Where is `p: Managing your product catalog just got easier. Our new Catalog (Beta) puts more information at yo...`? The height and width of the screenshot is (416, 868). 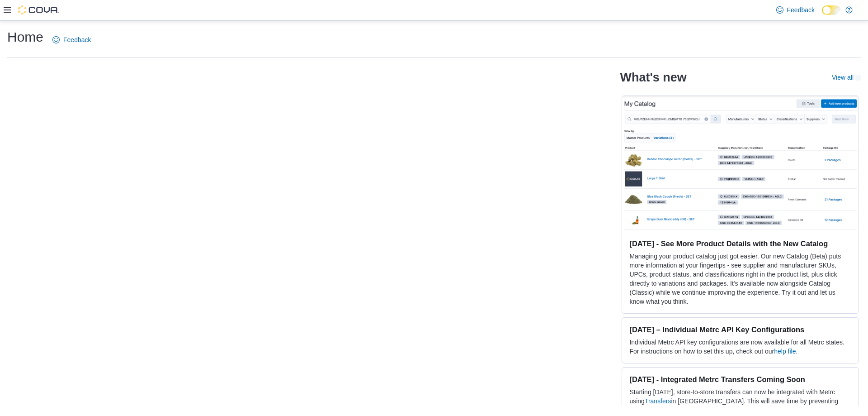 p: Managing your product catalog just got easier. Our new Catalog (Beta) puts more information at yo... is located at coordinates (740, 279).